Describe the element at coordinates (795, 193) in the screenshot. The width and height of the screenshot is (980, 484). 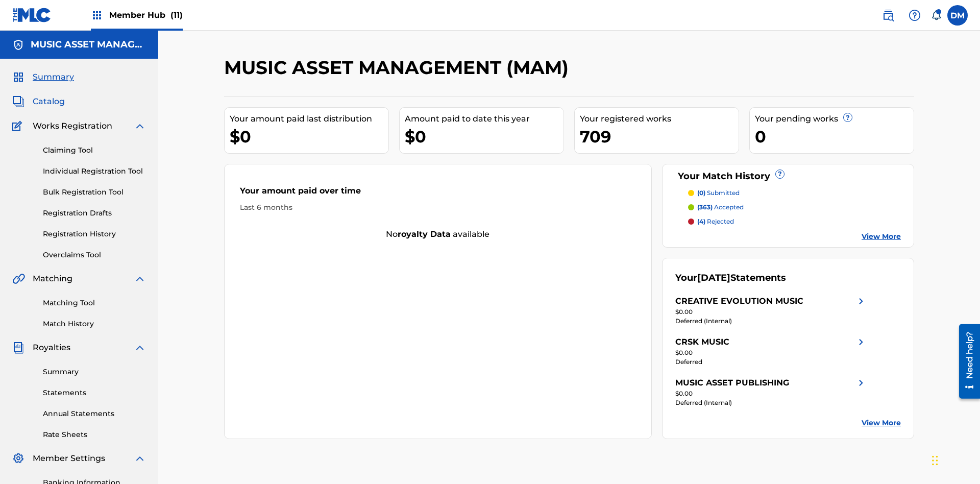
I see `a: (0) submitted` at that location.